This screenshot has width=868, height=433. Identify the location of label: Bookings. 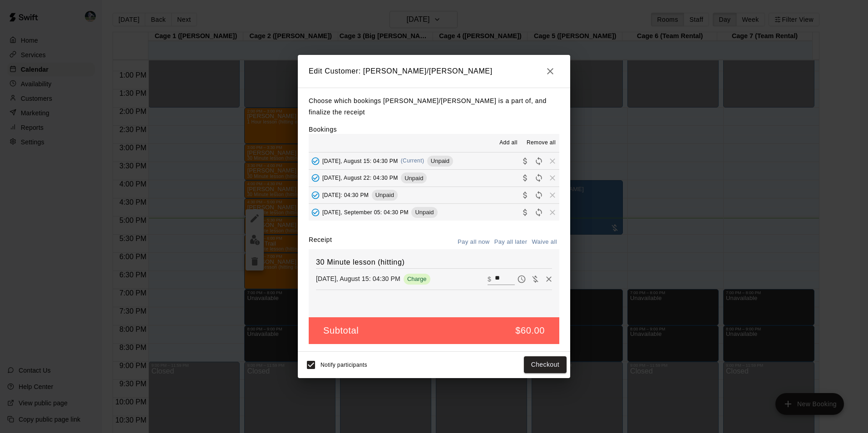
(323, 129).